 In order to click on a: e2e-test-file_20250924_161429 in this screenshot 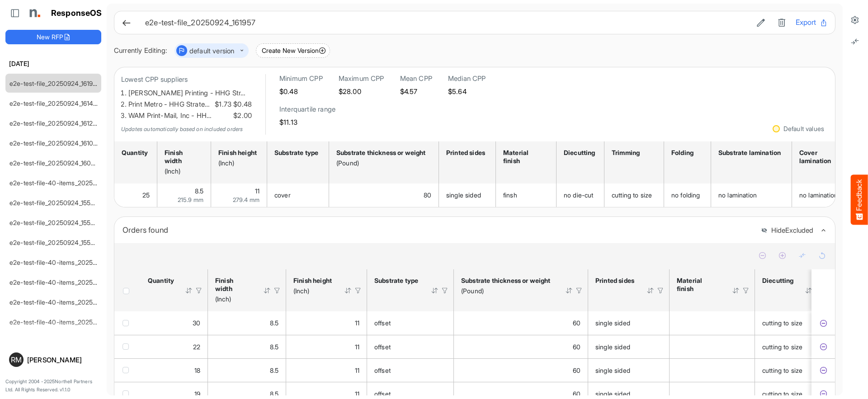, I will do `click(56, 103)`.